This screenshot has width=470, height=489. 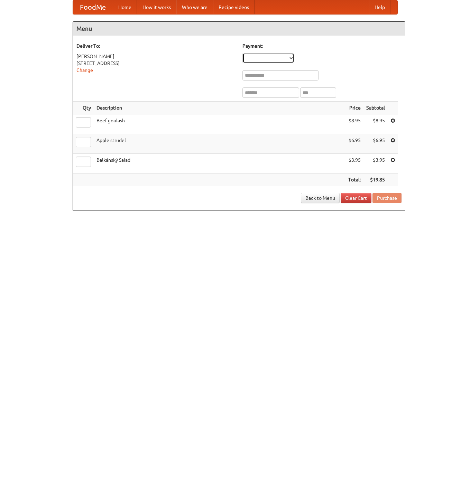 I want to click on th: $19.85, so click(x=375, y=180).